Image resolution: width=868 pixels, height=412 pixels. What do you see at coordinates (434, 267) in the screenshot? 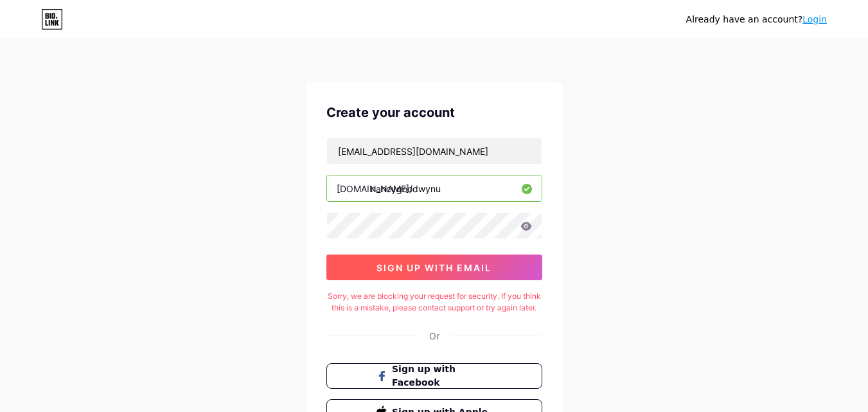
I see `span: sign up with email` at bounding box center [434, 267].